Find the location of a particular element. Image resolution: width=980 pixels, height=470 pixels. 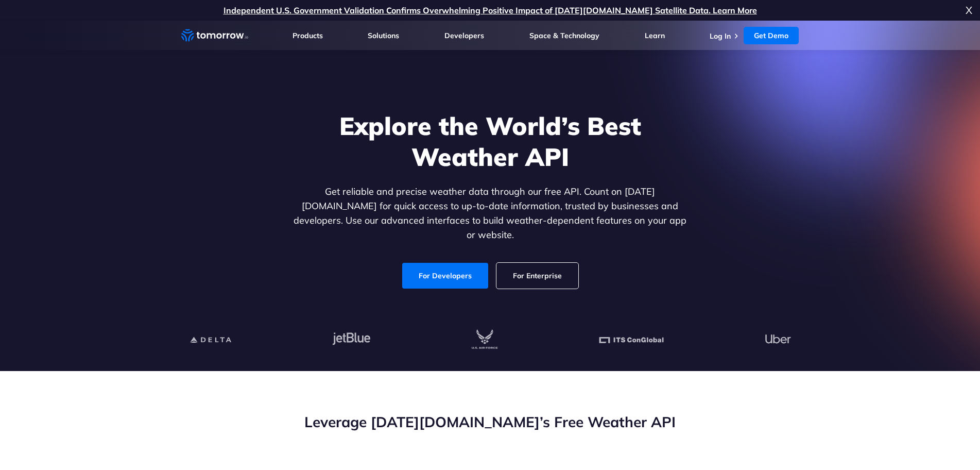

a: Developers is located at coordinates (464, 35).